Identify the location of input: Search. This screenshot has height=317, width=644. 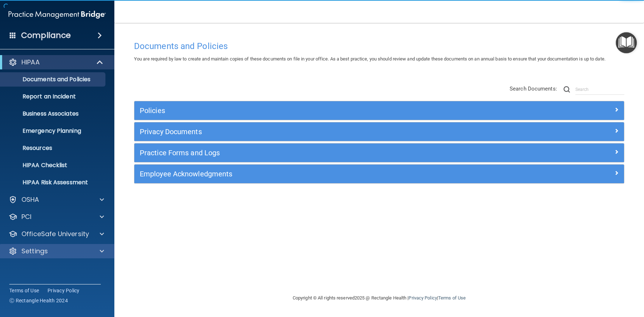
(600, 89).